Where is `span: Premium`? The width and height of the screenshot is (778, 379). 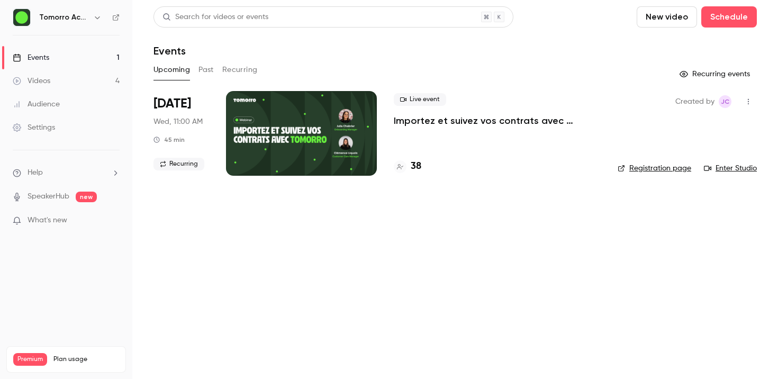 span: Premium is located at coordinates (30, 360).